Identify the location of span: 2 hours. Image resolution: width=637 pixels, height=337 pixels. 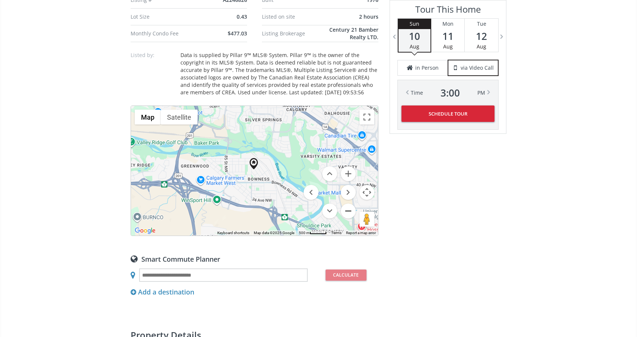
(369, 16).